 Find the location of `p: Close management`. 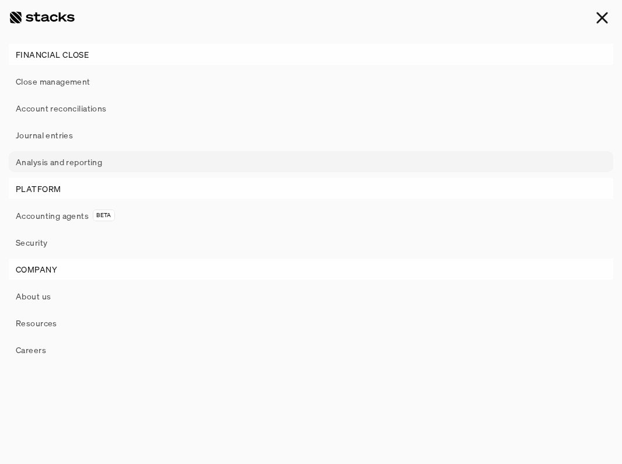

p: Close management is located at coordinates (53, 81).